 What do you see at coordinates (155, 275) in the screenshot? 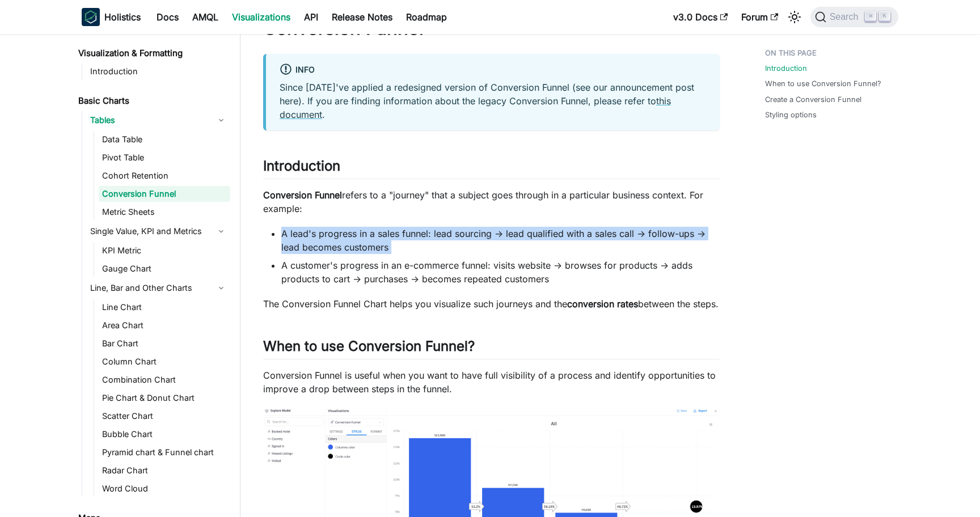
I see `nav: Docs sidebar` at bounding box center [155, 275].